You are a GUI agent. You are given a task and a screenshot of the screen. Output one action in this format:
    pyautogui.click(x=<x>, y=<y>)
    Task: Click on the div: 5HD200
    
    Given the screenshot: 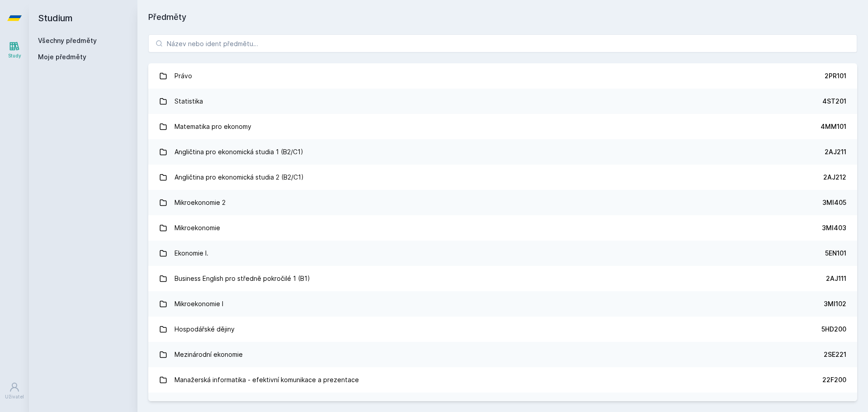 What is the action you would take?
    pyautogui.click(x=834, y=329)
    